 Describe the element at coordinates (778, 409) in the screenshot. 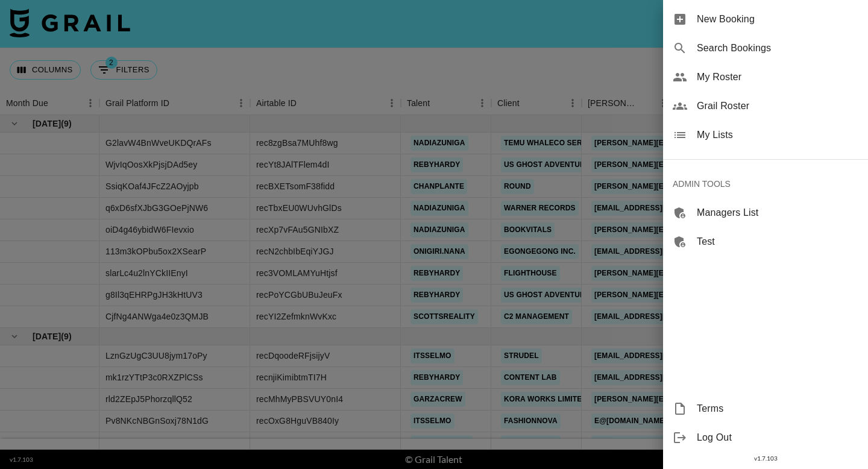

I see `span: Terms` at that location.